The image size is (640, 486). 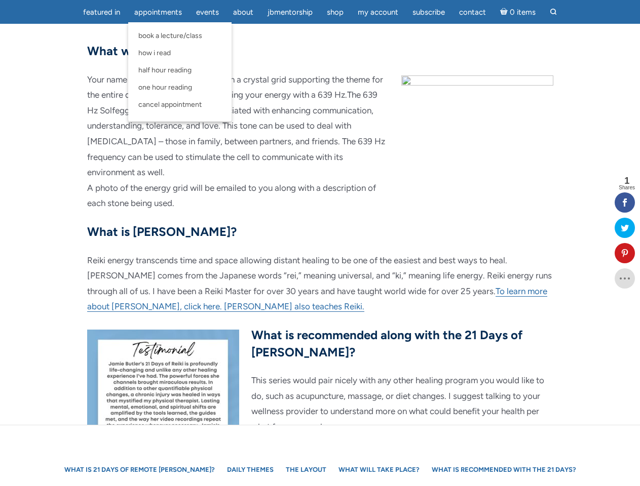 I want to click on a: My Account, so click(x=378, y=12).